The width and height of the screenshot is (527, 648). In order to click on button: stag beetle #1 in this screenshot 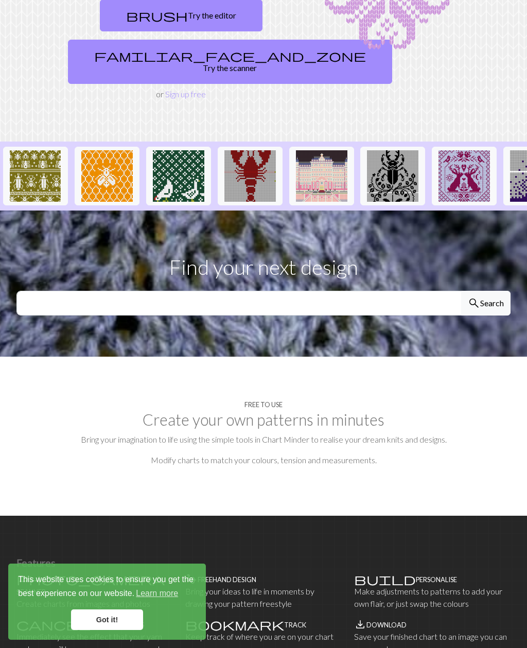, I will do `click(393, 176)`.